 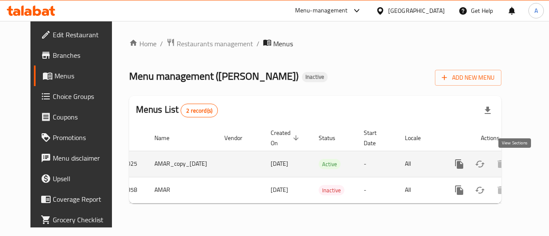 What do you see at coordinates (78, 179) in the screenshot?
I see `a: Upsell` at bounding box center [78, 179].